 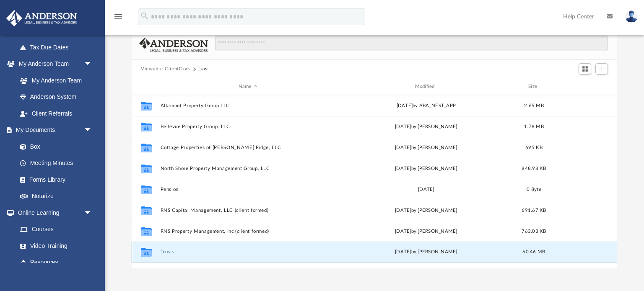 I want to click on a: Client Referrals, so click(x=56, y=113).